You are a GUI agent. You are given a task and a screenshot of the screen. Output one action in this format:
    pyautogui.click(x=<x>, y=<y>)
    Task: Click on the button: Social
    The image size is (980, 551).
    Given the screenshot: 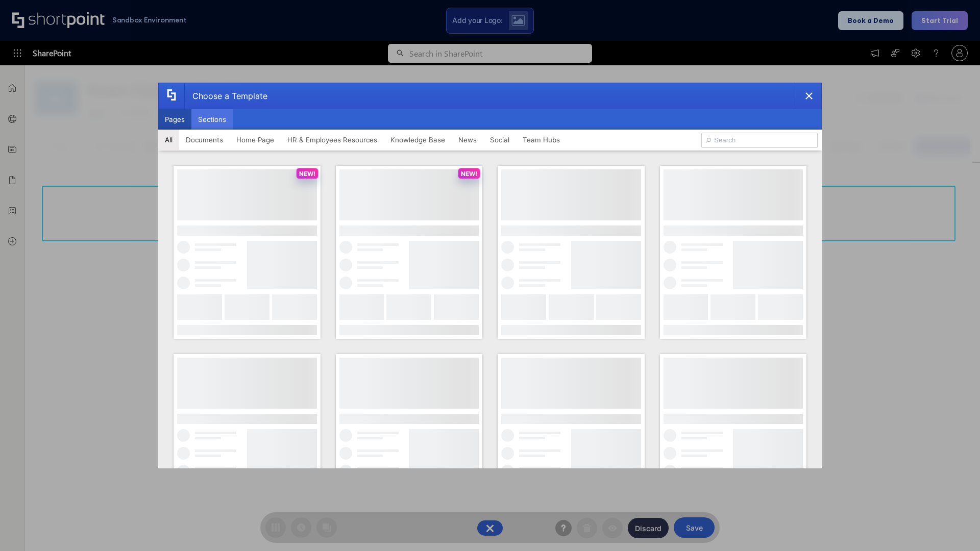 What is the action you would take?
    pyautogui.click(x=500, y=140)
    